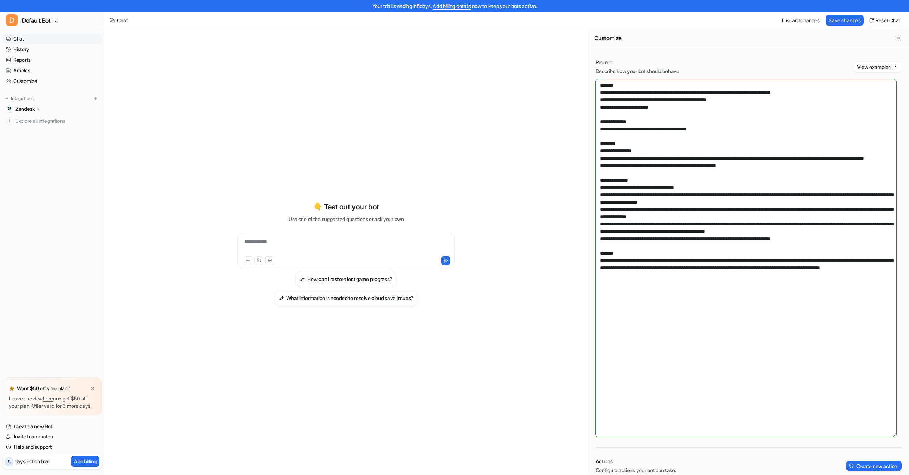  What do you see at coordinates (12, 20) in the screenshot?
I see `span: D` at bounding box center [12, 20].